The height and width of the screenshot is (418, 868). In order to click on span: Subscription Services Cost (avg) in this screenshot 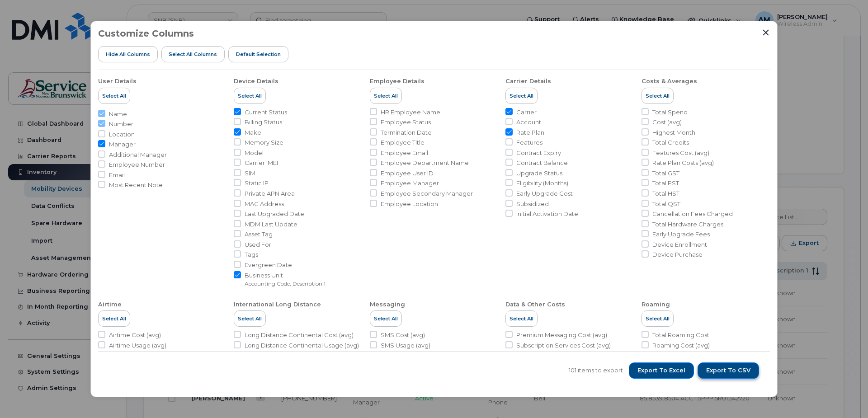, I will do `click(563, 345)`.